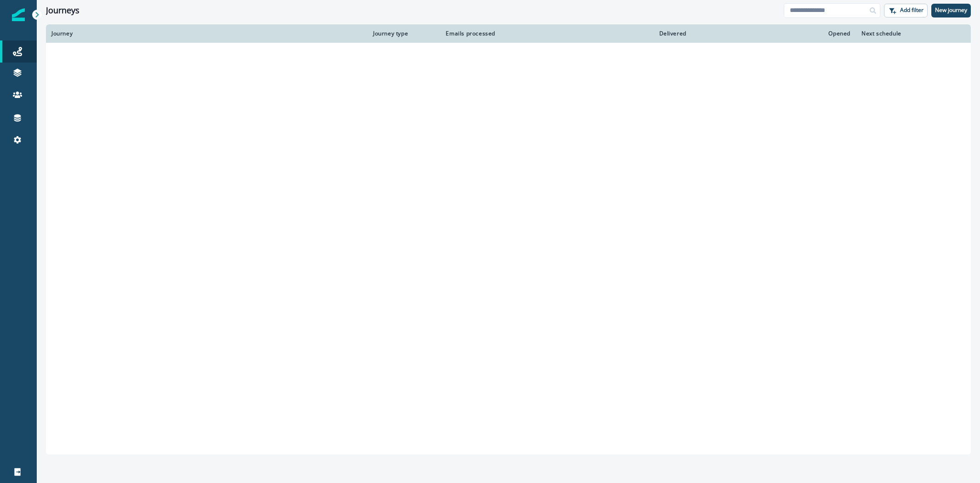 The height and width of the screenshot is (483, 980). What do you see at coordinates (468, 33) in the screenshot?
I see `div: Emails processed` at bounding box center [468, 33].